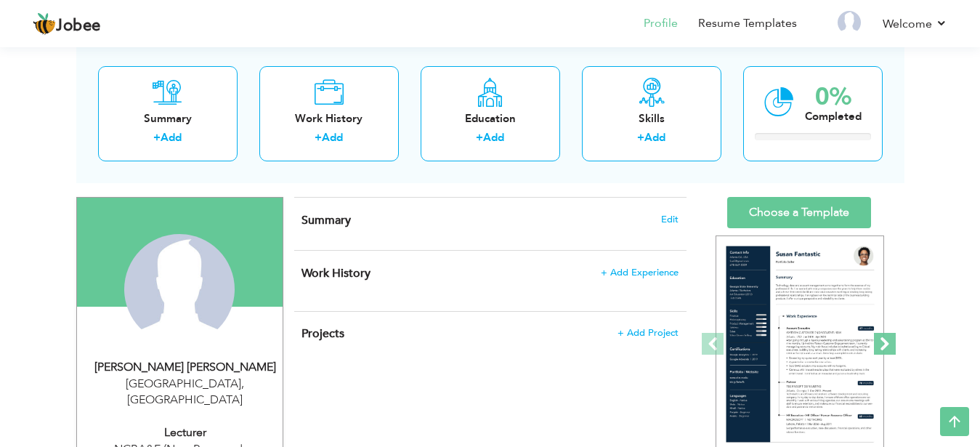 This screenshot has height=447, width=980. Describe the element at coordinates (336, 273) in the screenshot. I see `span: Work History` at that location.